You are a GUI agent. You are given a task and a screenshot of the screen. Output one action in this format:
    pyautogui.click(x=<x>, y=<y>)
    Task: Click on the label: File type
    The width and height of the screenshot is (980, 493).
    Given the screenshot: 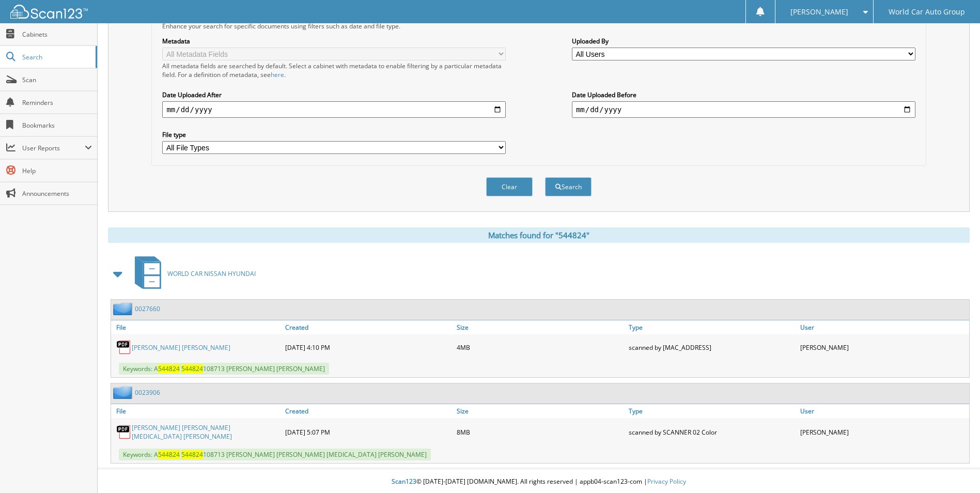 What is the action you would take?
    pyautogui.click(x=334, y=134)
    